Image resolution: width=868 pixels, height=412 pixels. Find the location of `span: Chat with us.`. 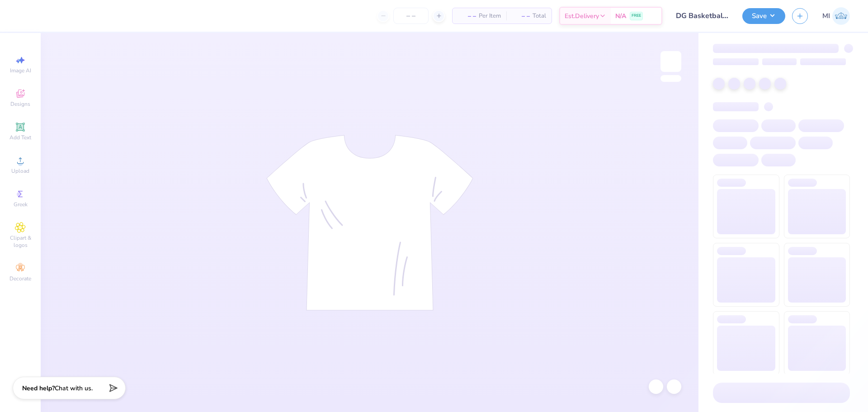

span: Chat with us. is located at coordinates (74, 388).